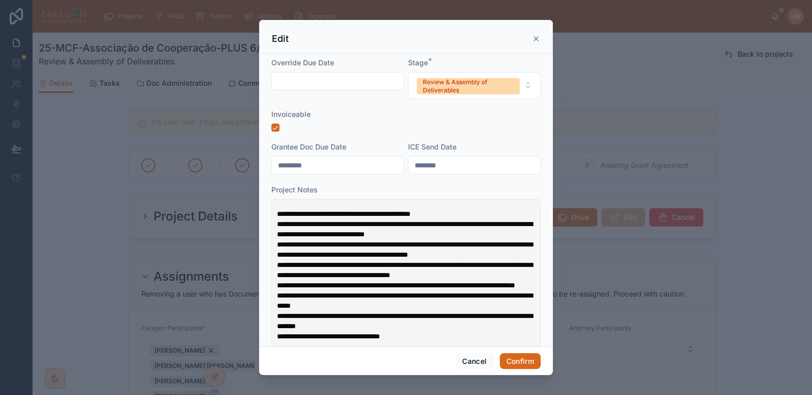 The width and height of the screenshot is (812, 395). I want to click on div: Review & Assembly of Deliverables, so click(468, 86).